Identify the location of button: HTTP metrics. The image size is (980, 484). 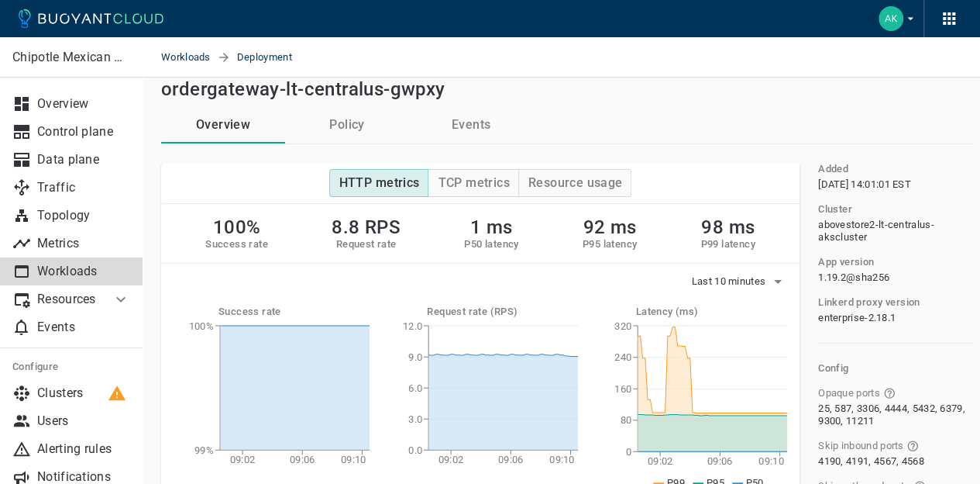
(379, 183).